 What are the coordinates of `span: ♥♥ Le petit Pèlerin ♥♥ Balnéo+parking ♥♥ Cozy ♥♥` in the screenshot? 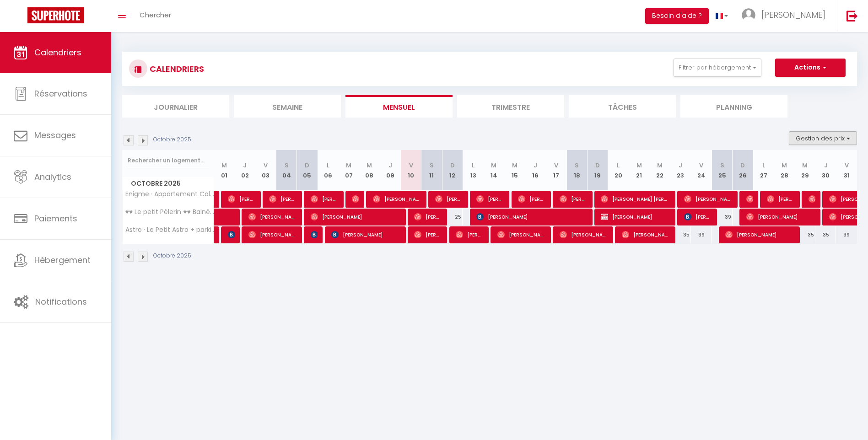 It's located at (170, 212).